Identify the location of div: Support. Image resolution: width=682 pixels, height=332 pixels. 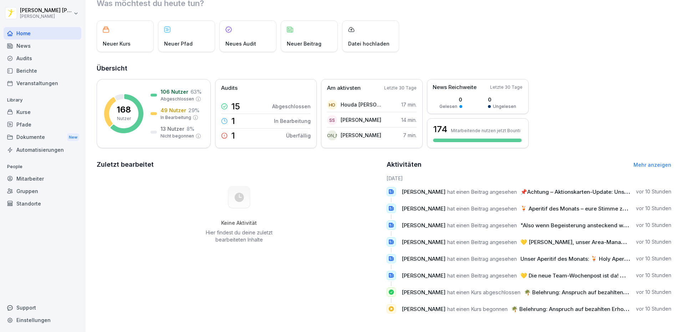
(42, 308).